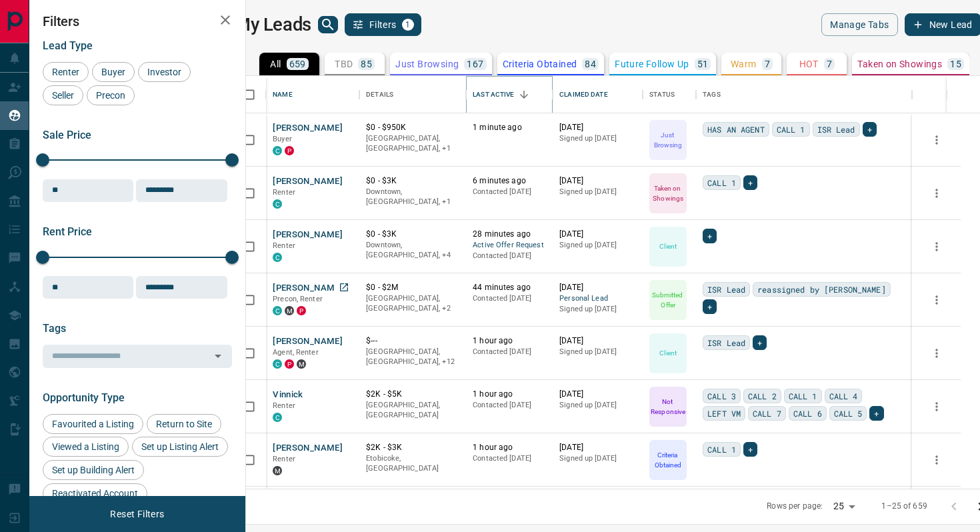 The image size is (980, 532). What do you see at coordinates (667, 246) in the screenshot?
I see `p: Client` at bounding box center [667, 246].